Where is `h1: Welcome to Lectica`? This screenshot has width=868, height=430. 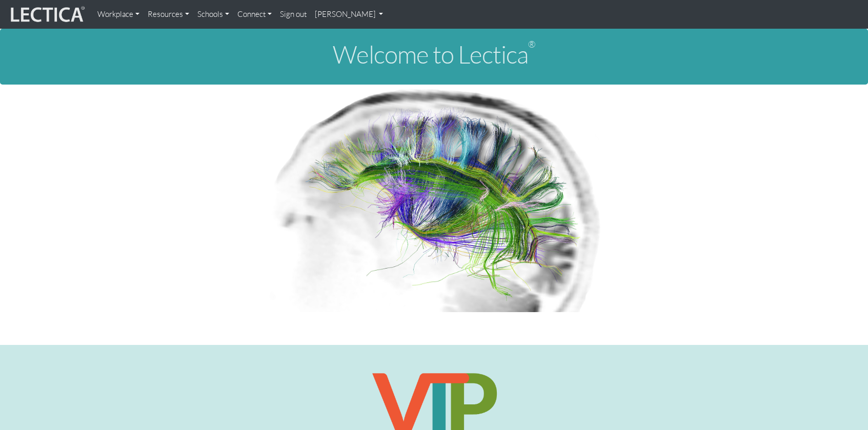
h1: Welcome to Lectica is located at coordinates (434, 54).